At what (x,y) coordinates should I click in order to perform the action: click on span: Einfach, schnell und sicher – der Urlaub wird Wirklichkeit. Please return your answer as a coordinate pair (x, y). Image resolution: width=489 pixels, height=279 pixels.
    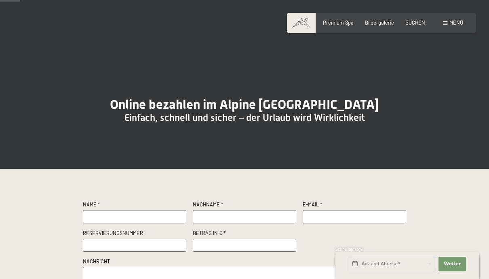
    Looking at the image, I should click on (244, 118).